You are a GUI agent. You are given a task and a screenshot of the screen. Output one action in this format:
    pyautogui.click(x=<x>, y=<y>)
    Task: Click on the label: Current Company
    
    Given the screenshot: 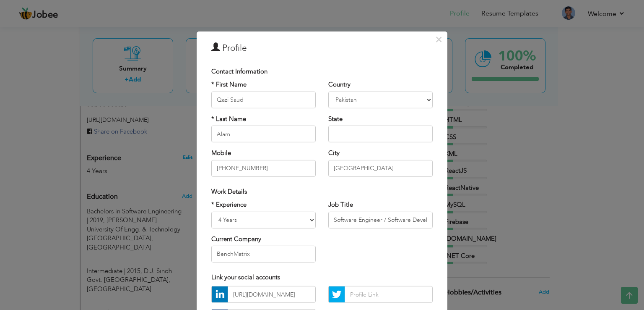 What is the action you would take?
    pyautogui.click(x=236, y=238)
    